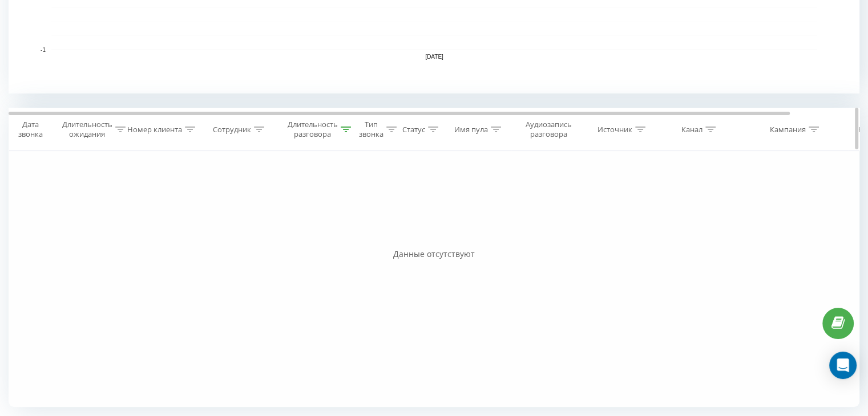 This screenshot has height=416, width=868. What do you see at coordinates (31, 130) in the screenshot?
I see `div: Дата звонка` at bounding box center [31, 130].